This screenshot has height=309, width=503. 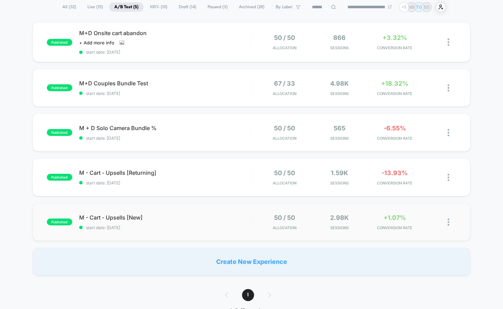 What do you see at coordinates (404, 7) in the screenshot?
I see `div: + 5` at bounding box center [404, 7].